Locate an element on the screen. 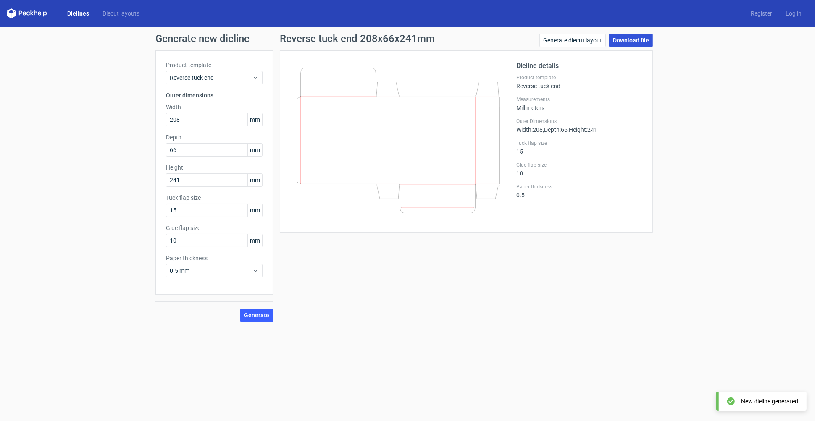 This screenshot has width=815, height=421. div: Millimeters is located at coordinates (579, 104).